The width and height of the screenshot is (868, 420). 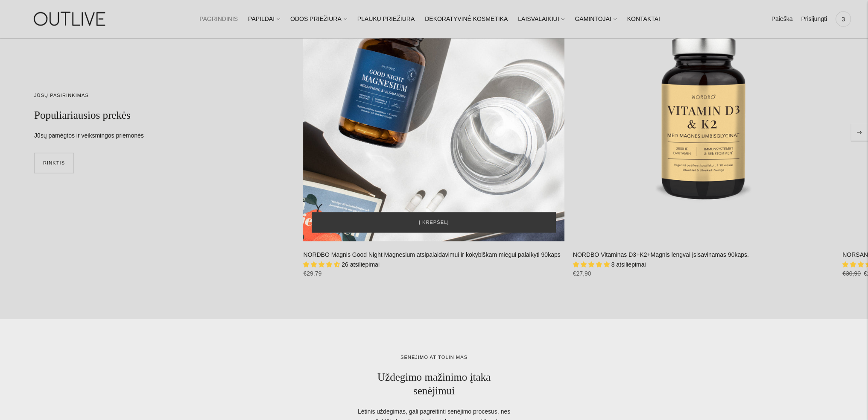 I want to click on a: RINKTIS, so click(x=54, y=163).